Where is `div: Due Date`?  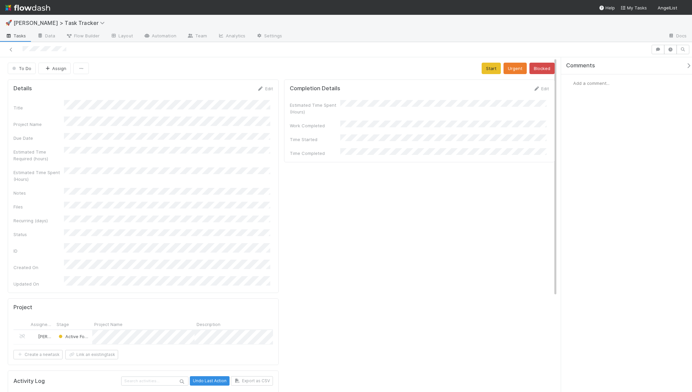
div: Due Date is located at coordinates (39, 138).